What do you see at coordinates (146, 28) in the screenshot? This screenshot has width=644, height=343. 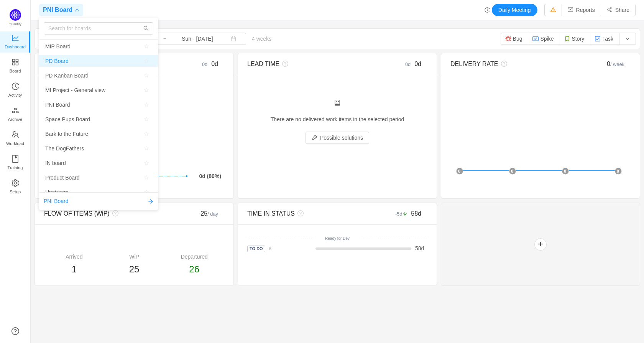 I see `i: icon: search` at bounding box center [146, 28].